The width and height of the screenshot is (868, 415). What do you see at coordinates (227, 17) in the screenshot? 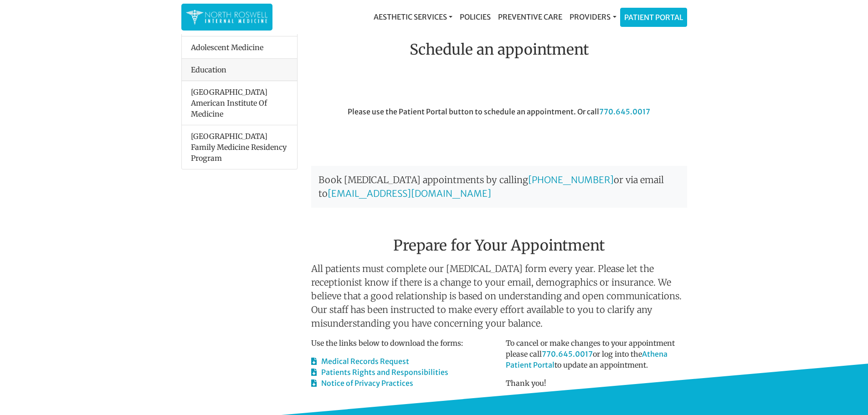
I see `img: North Roswell Internal Medicine` at bounding box center [227, 17].